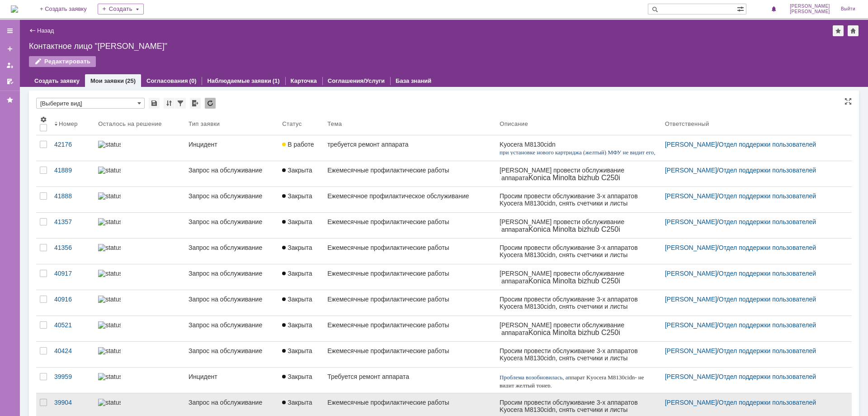 This screenshot has width=868, height=416. Describe the element at coordinates (72, 196) in the screenshot. I see `div: 41888` at that location.